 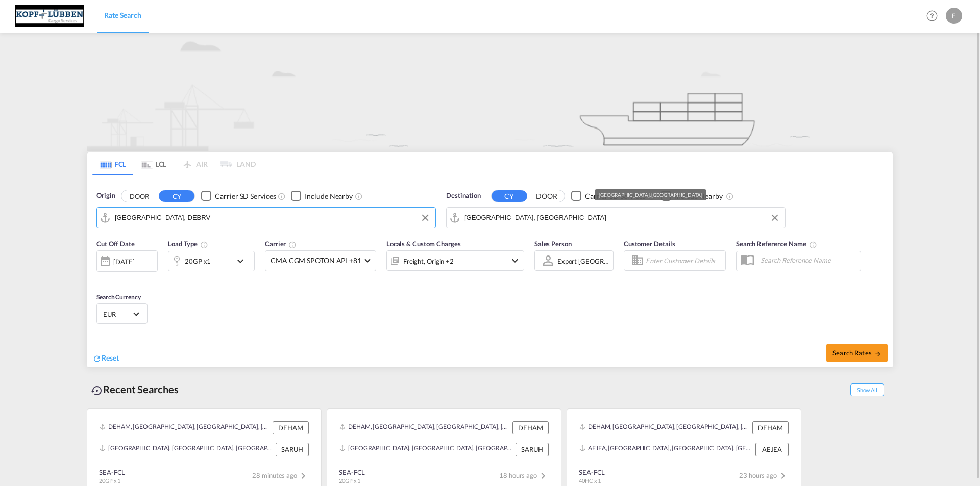 I want to click on md-pagination-wrapper: Use the left and right arrow keys to navigate between tabs, so click(x=174, y=164).